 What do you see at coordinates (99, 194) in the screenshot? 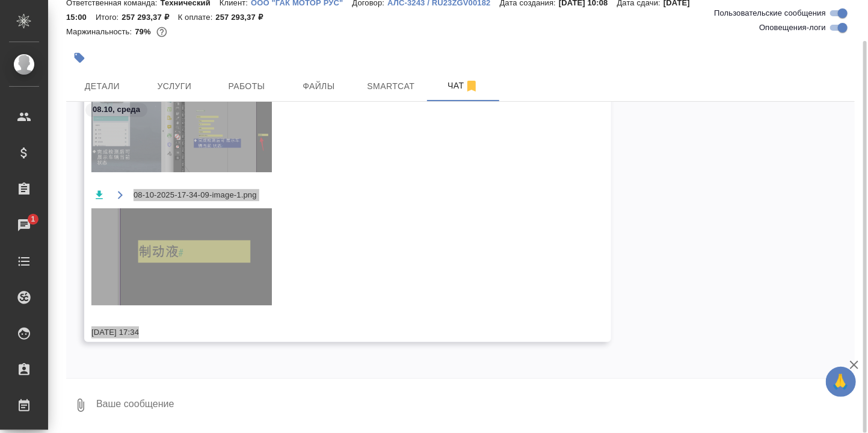
I see `button: Скачать` at bounding box center [99, 194].